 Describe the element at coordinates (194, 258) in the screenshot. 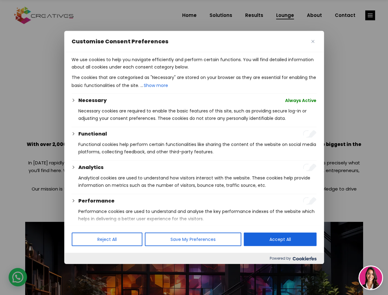

I see `div: Powered by` at that location.